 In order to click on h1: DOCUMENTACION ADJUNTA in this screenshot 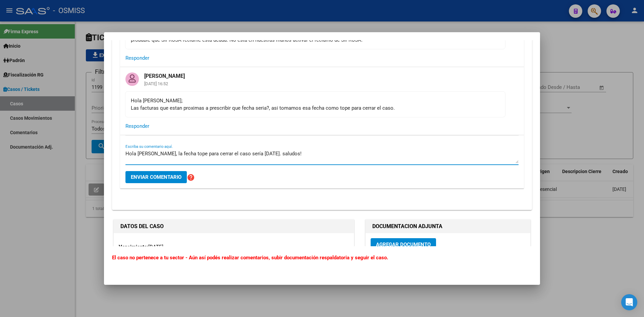, I will do `click(448, 227)`.